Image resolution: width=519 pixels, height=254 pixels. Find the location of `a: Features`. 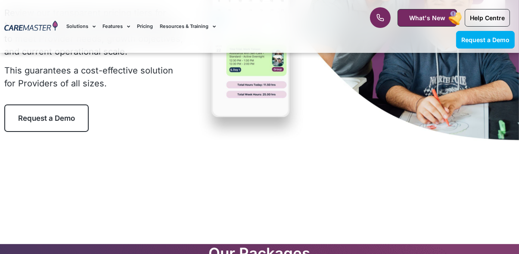

a: Features is located at coordinates (116, 26).